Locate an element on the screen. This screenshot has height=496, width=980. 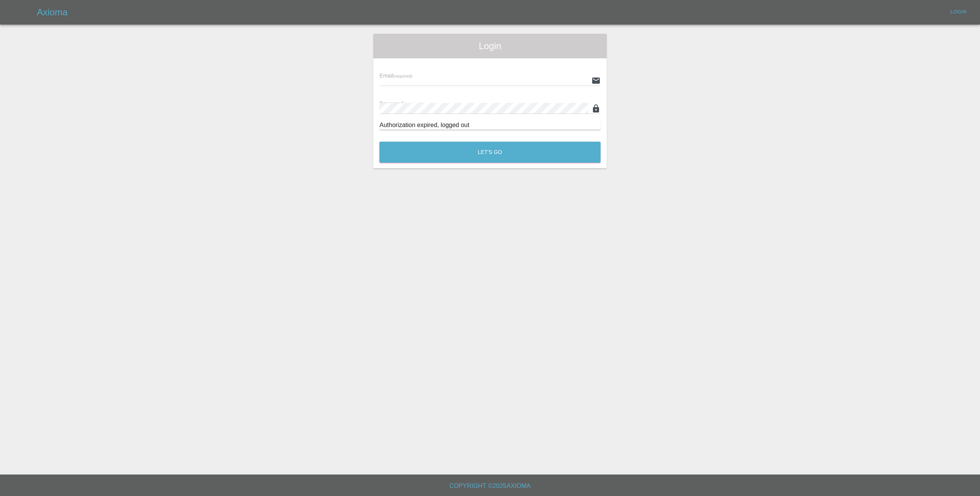
a: Login is located at coordinates (959, 12).